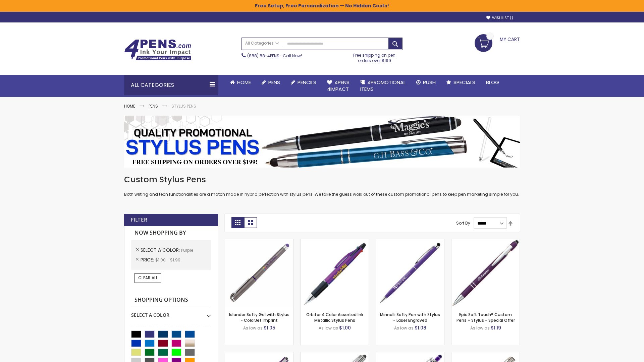  Describe the element at coordinates (259, 241) in the screenshot. I see `a: Islander Softy Gel with Stylus - ColorJet Imprint-Purple` at that location.